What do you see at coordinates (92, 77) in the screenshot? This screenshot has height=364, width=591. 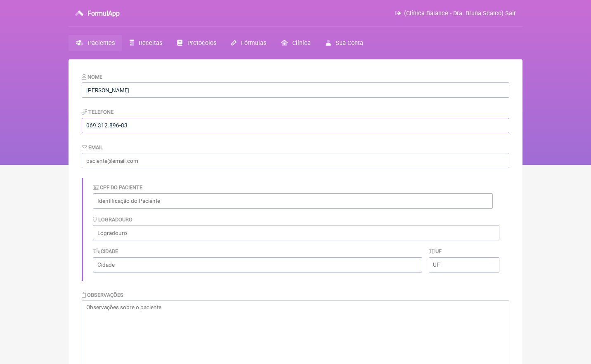 I see `label: Nome` at bounding box center [92, 77].